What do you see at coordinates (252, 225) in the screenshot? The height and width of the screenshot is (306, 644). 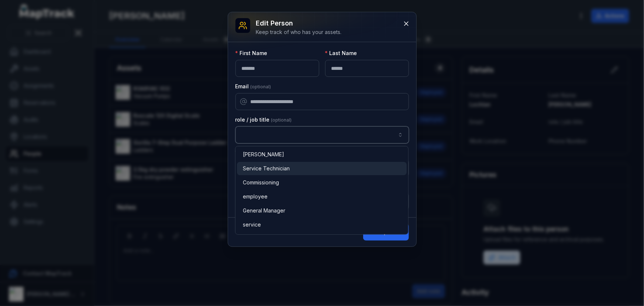 I see `span: service` at bounding box center [252, 225].